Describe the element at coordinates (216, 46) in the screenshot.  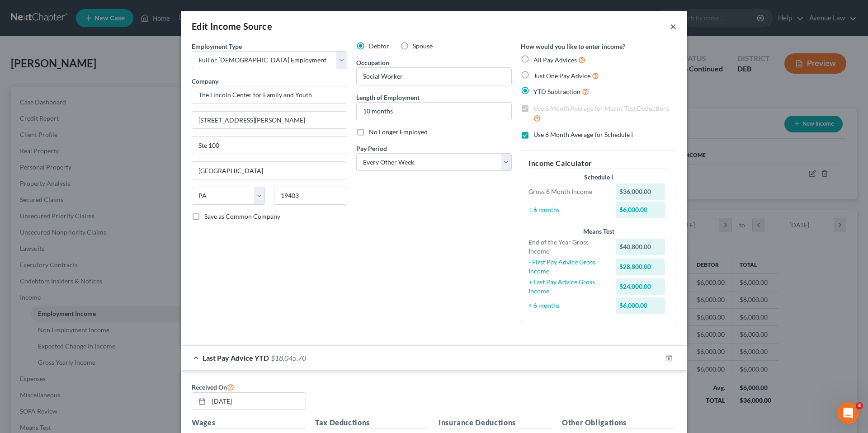
I see `span: Employment Type` at that location.